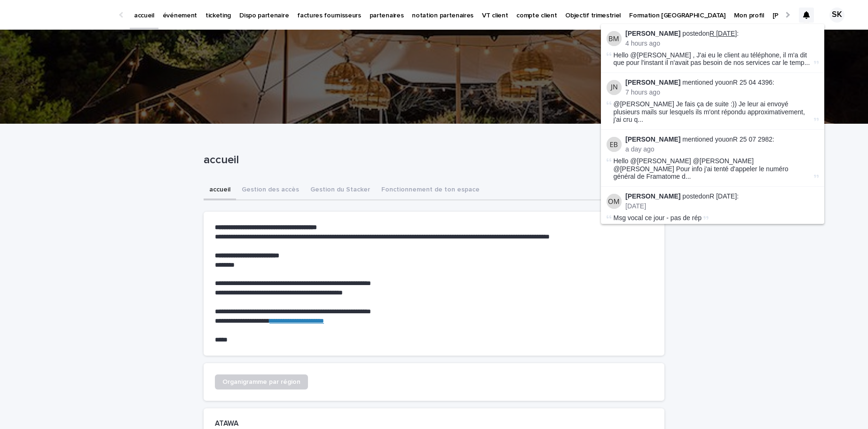  I want to click on img: Ls34BcGeRexTGTNfXpUC, so click(64, 15).